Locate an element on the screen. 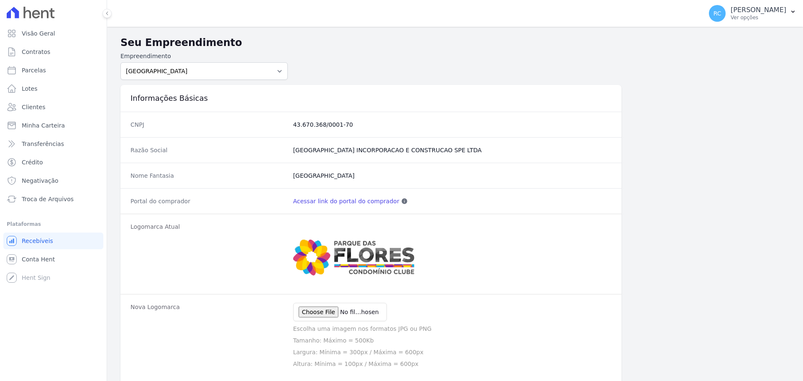  img: Captura%20de%20tela%202025-06-03%20144200.jpg is located at coordinates (360, 254).